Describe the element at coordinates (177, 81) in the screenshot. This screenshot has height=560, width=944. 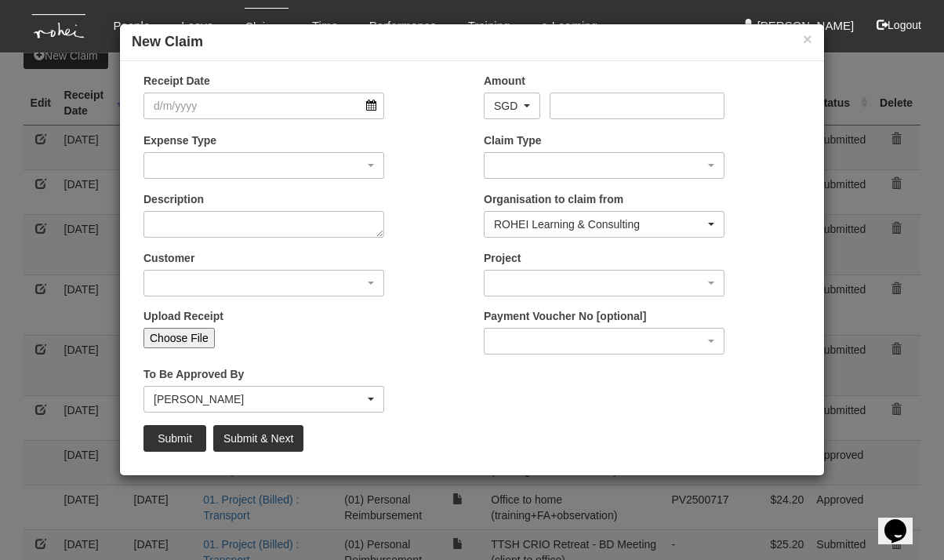
I see `label: Receipt Date` at that location.